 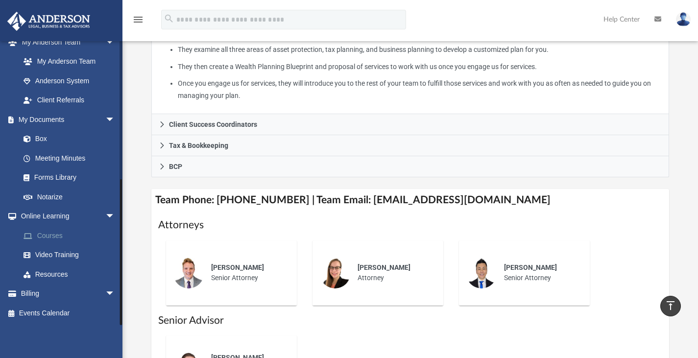 What do you see at coordinates (411, 167) in the screenshot?
I see `a: BCP` at bounding box center [411, 167].